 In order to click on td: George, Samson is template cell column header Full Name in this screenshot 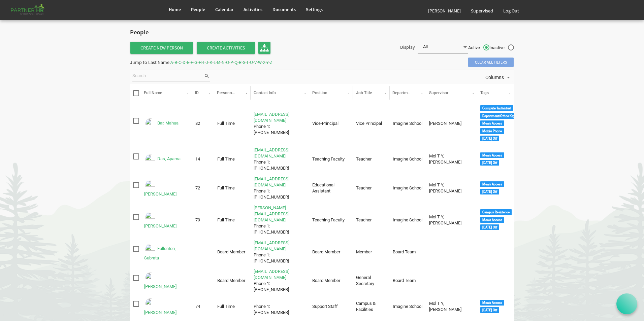, I will do `click(166, 281)`.